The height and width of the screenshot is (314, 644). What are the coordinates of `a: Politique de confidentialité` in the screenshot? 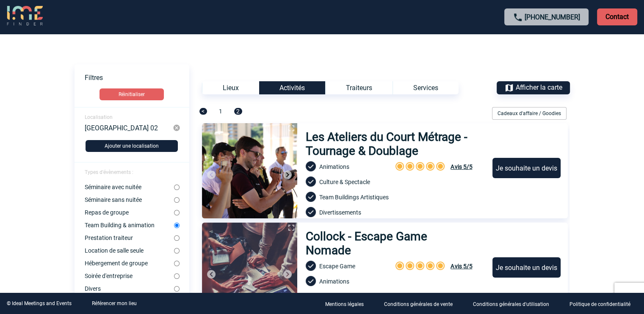 It's located at (603, 304).